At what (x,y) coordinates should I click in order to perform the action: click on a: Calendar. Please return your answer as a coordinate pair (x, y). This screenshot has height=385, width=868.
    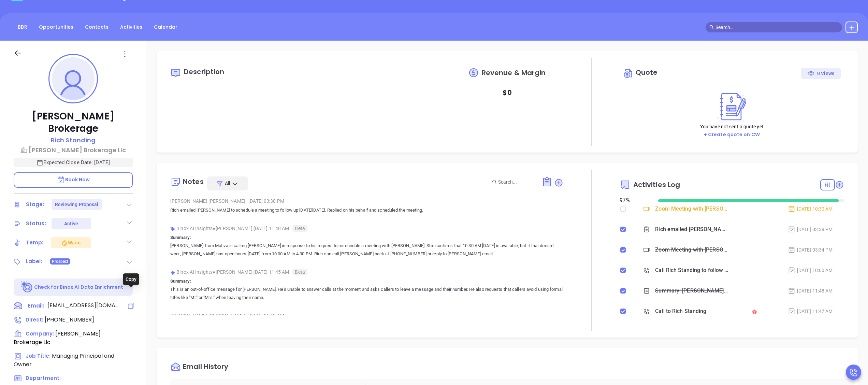
    Looking at the image, I should click on (165, 27).